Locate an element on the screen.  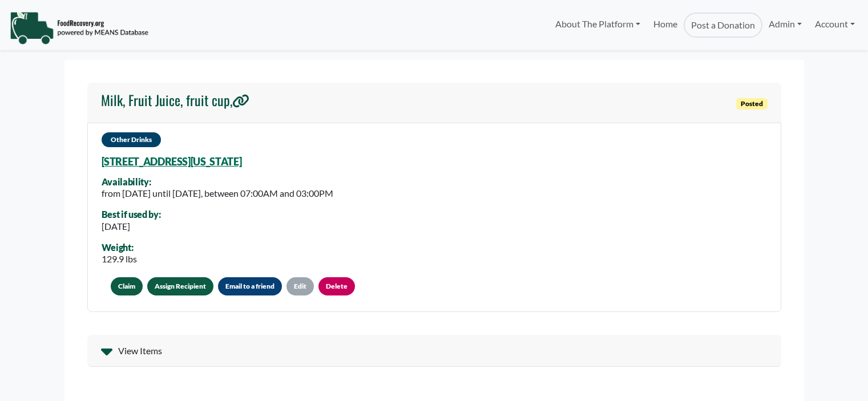
a: Edit is located at coordinates (300, 286).